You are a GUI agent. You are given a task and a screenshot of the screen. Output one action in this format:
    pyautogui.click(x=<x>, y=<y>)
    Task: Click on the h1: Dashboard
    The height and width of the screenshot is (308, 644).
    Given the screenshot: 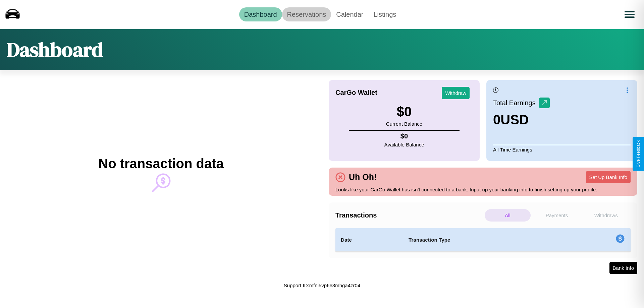 What is the action you would take?
    pyautogui.click(x=54, y=50)
    